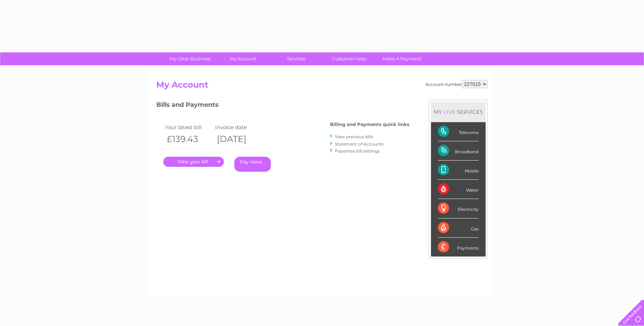 Image resolution: width=644 pixels, height=326 pixels. I want to click on div: Water, so click(458, 189).